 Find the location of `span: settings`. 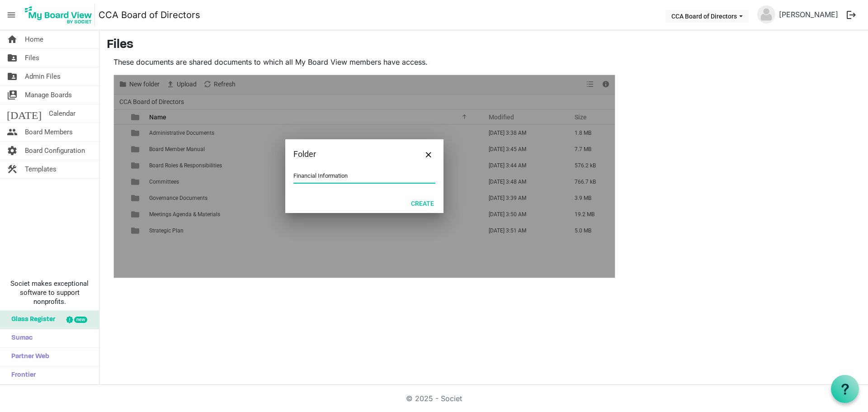

span: settings is located at coordinates (12, 151).